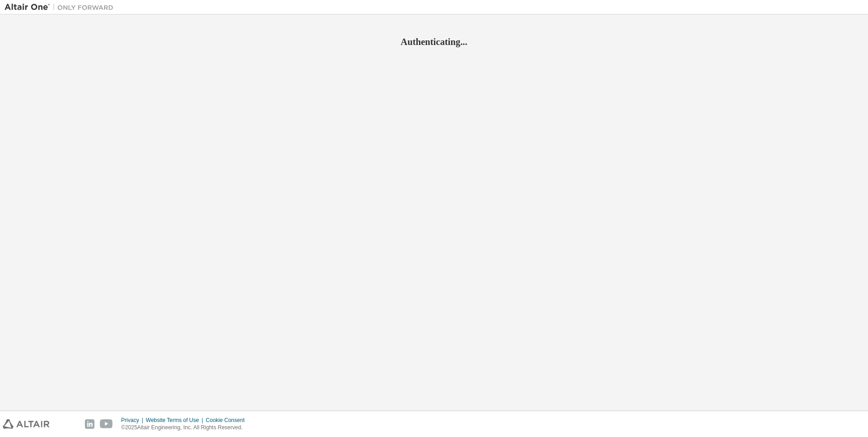  What do you see at coordinates (26, 424) in the screenshot?
I see `img: altair_logo.svg` at bounding box center [26, 424].